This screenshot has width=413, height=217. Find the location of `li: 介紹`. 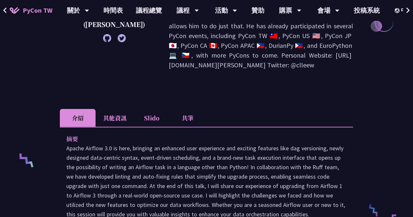

li: 介紹 is located at coordinates (78, 118).